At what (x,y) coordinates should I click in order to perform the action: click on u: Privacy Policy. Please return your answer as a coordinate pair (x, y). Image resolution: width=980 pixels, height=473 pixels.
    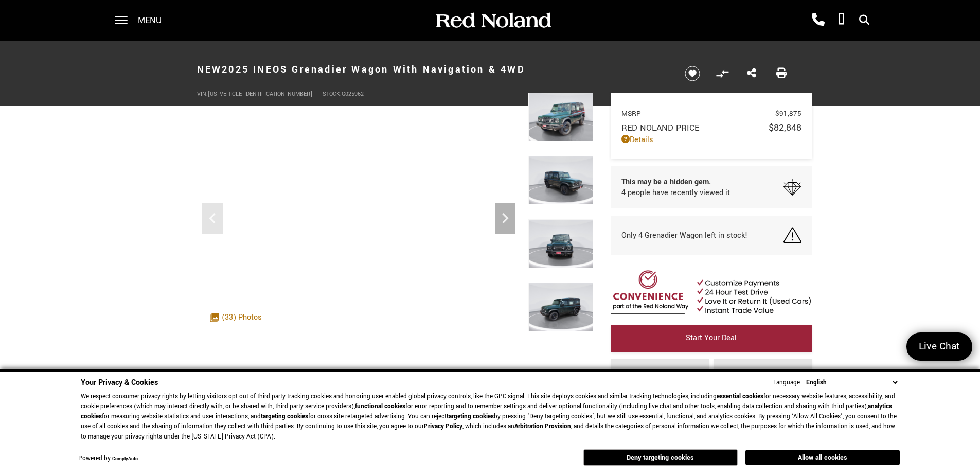
    Looking at the image, I should click on (443, 426).